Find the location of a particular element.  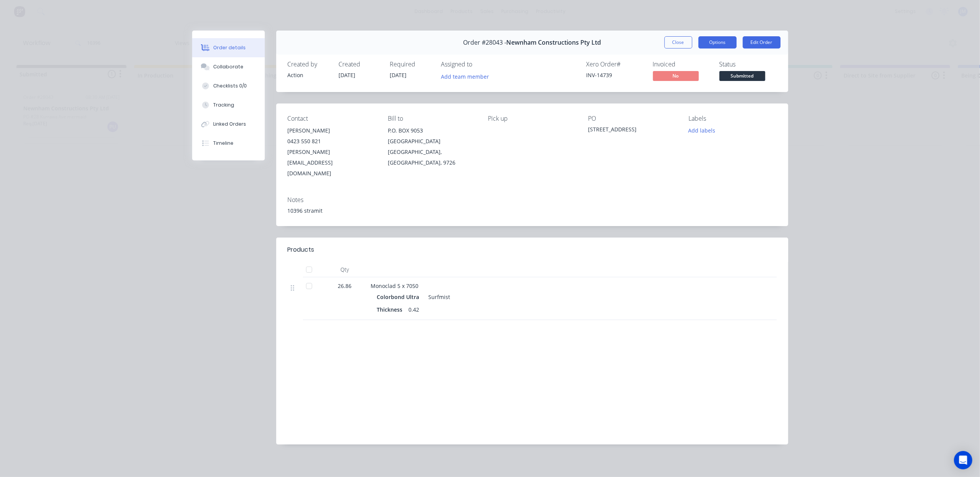

div: Checklists 0/0 is located at coordinates (230, 86).